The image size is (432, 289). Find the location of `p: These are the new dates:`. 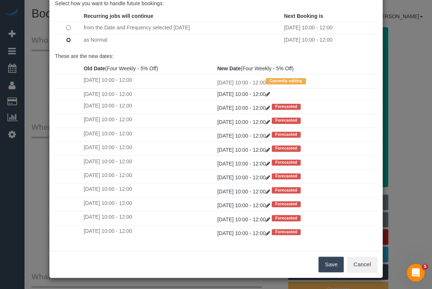

p: These are the new dates: is located at coordinates (216, 56).